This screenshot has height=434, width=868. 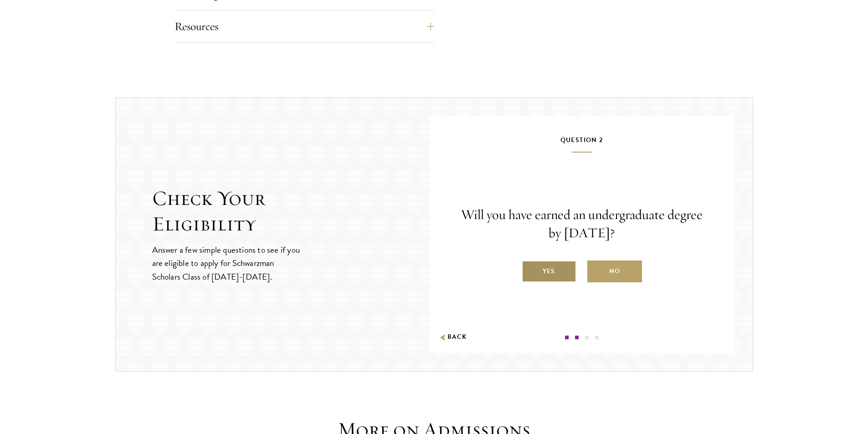 What do you see at coordinates (549, 271) in the screenshot?
I see `label: Yes` at bounding box center [549, 271].